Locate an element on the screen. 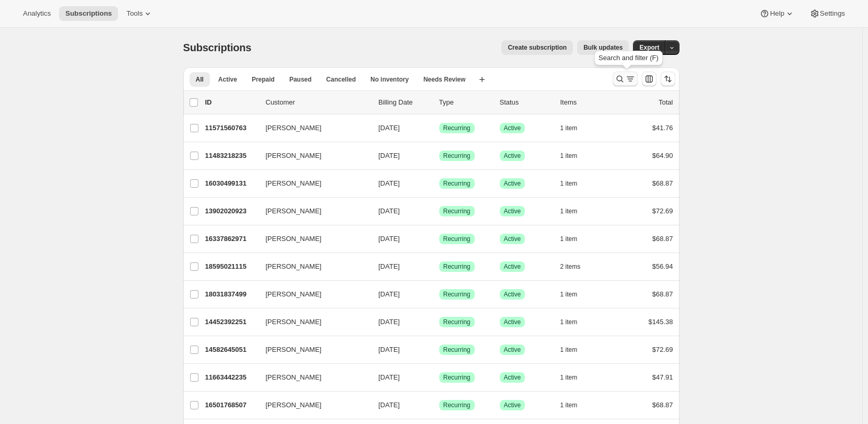 Image resolution: width=868 pixels, height=424 pixels. span: Settings is located at coordinates (833, 14).